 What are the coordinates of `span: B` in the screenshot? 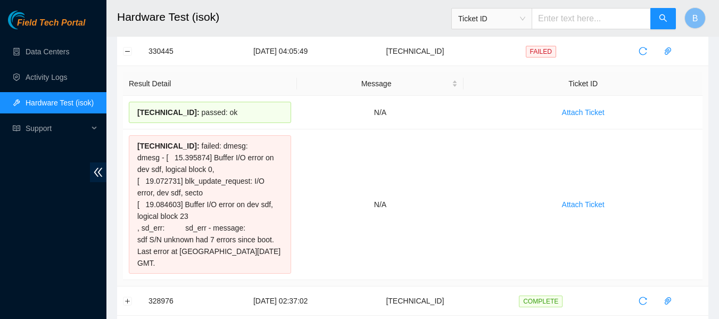 It's located at (695, 18).